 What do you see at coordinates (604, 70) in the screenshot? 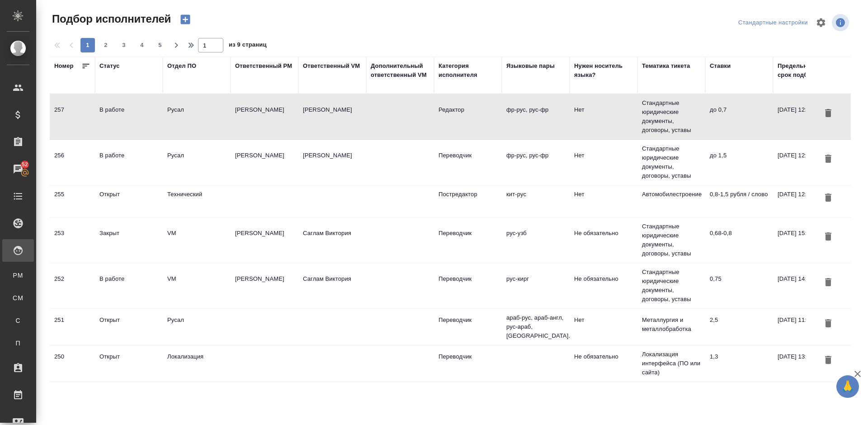
I see `div: Нужен носитель языка?` at bounding box center [604, 70].